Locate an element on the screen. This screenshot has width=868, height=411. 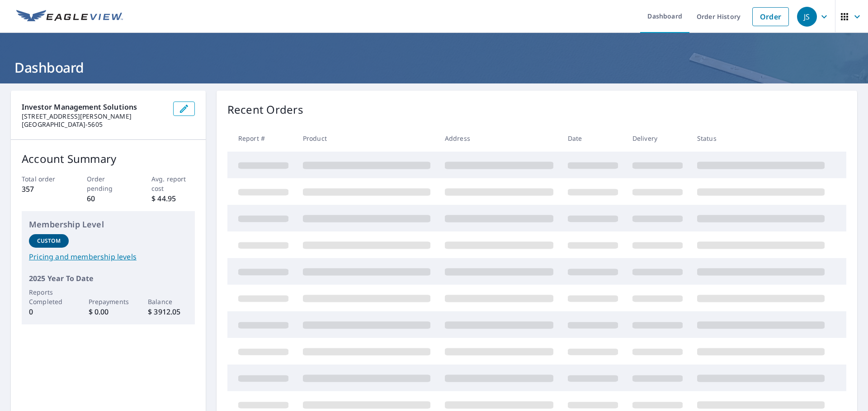
th: Product is located at coordinates (367, 138).